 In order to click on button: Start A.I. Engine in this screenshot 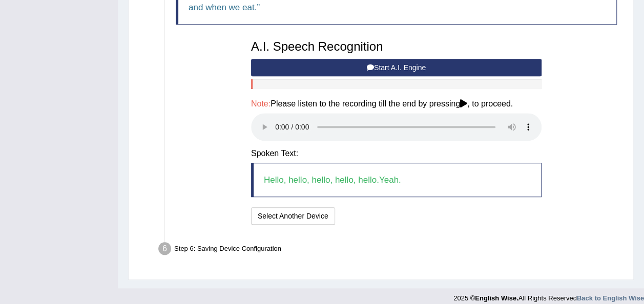, I will do `click(396, 67)`.